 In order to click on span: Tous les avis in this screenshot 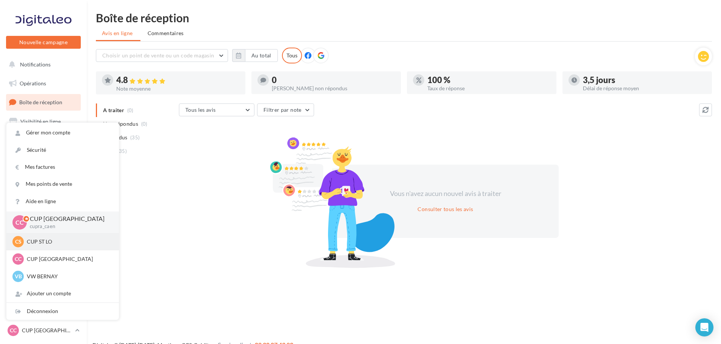, I will do `click(200, 109)`.